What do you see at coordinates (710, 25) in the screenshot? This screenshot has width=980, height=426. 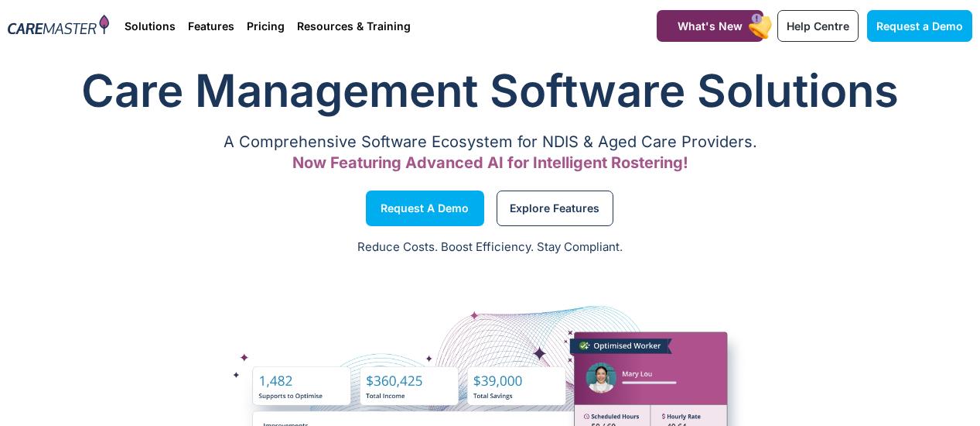 I see `a: What's New` at bounding box center [710, 25].